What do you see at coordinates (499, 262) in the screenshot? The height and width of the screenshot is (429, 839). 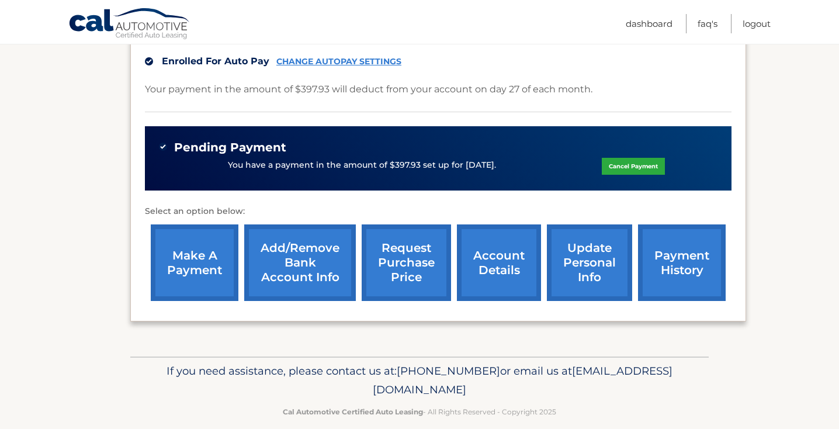 I see `a: account details` at bounding box center [499, 262].